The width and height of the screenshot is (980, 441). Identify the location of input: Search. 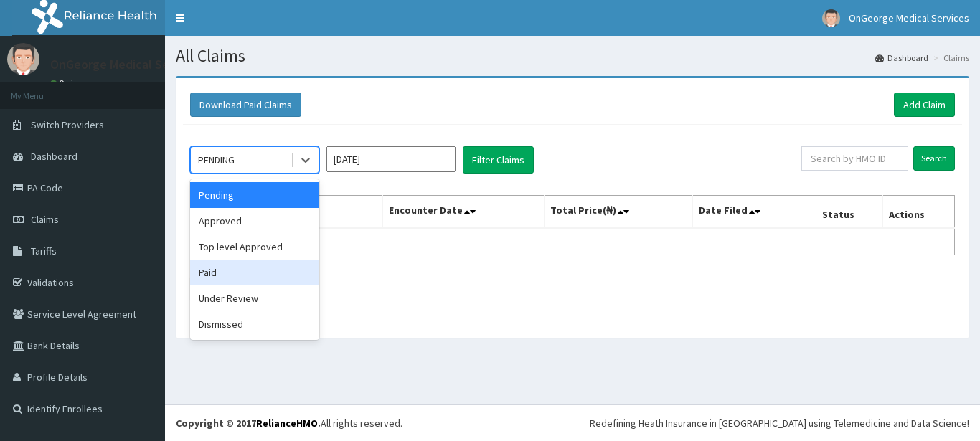
(934, 159).